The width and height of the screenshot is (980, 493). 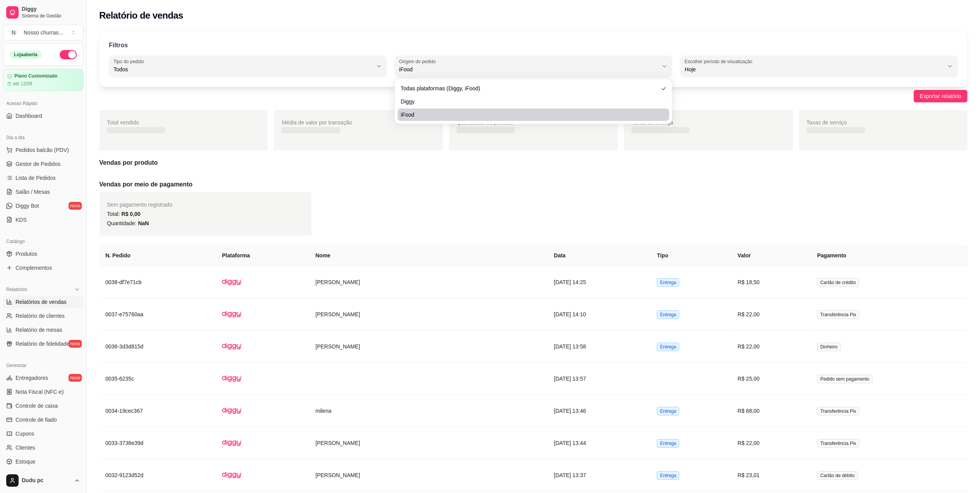 What do you see at coordinates (429, 411) in the screenshot?
I see `td: milena` at bounding box center [429, 411].